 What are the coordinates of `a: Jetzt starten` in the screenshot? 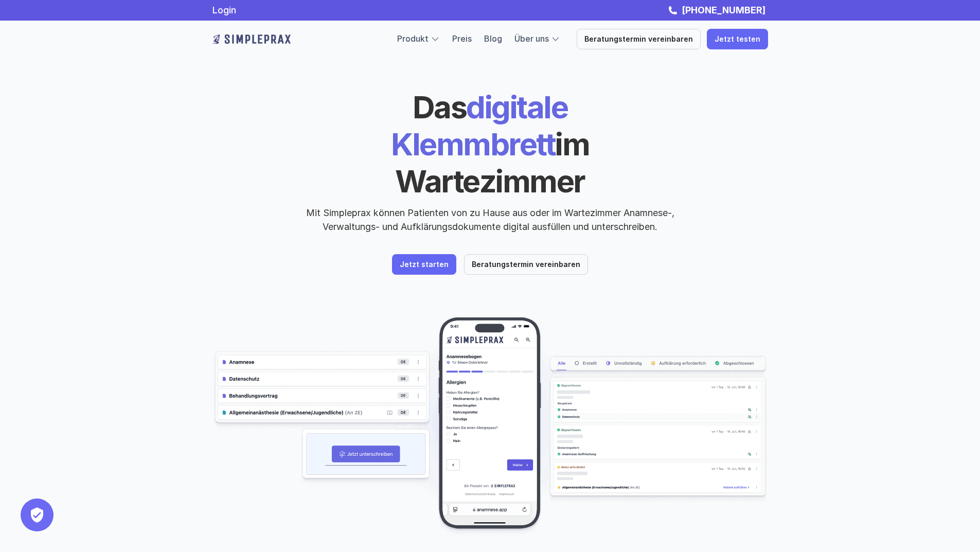 It's located at (423, 265).